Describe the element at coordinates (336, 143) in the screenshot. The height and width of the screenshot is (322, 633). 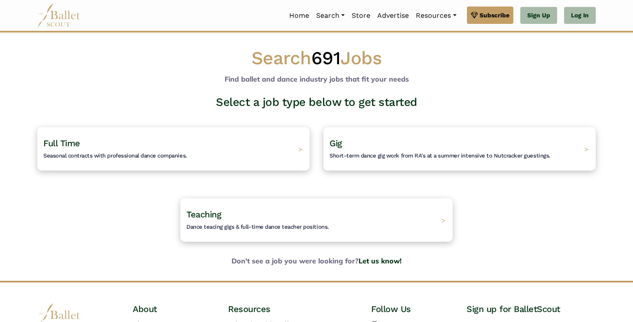
I see `span: Gig` at that location.